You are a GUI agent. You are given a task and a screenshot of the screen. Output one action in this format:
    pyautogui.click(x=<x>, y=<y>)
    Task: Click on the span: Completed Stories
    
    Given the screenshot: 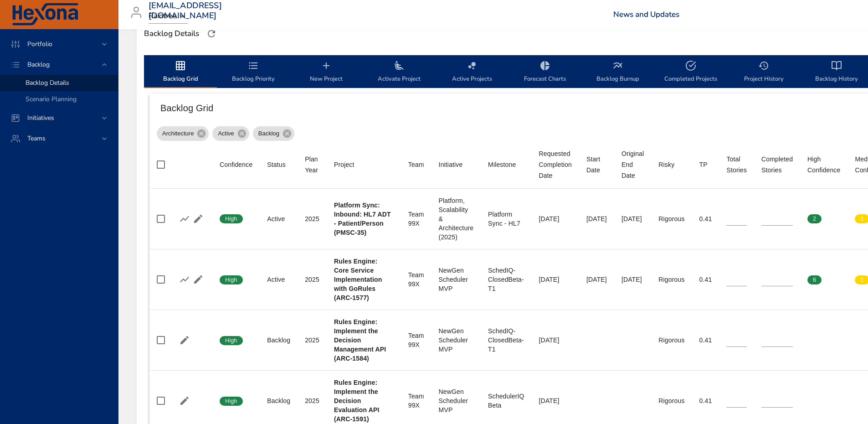 What is the action you would take?
    pyautogui.click(x=777, y=164)
    